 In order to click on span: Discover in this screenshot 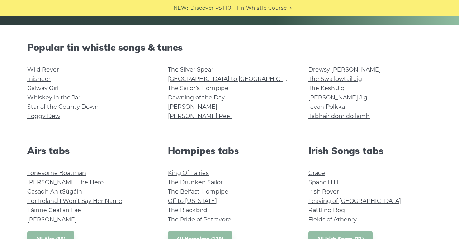, I will do `click(202, 8)`.